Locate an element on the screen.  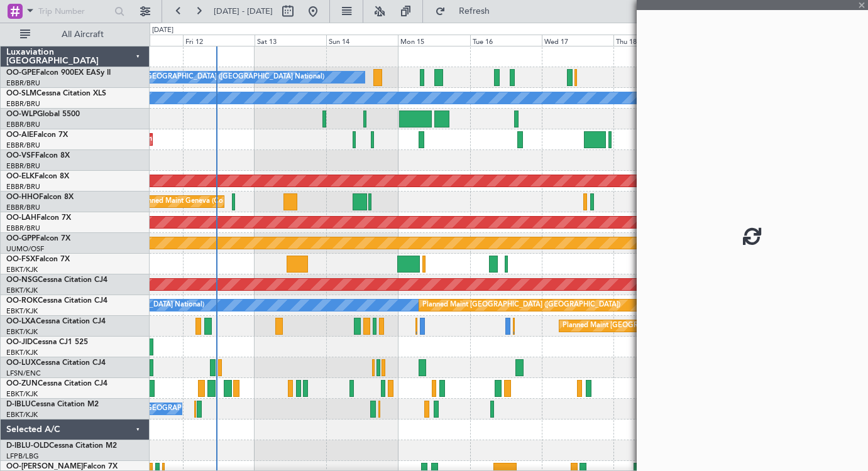
span: OO-GPP is located at coordinates (21, 239).